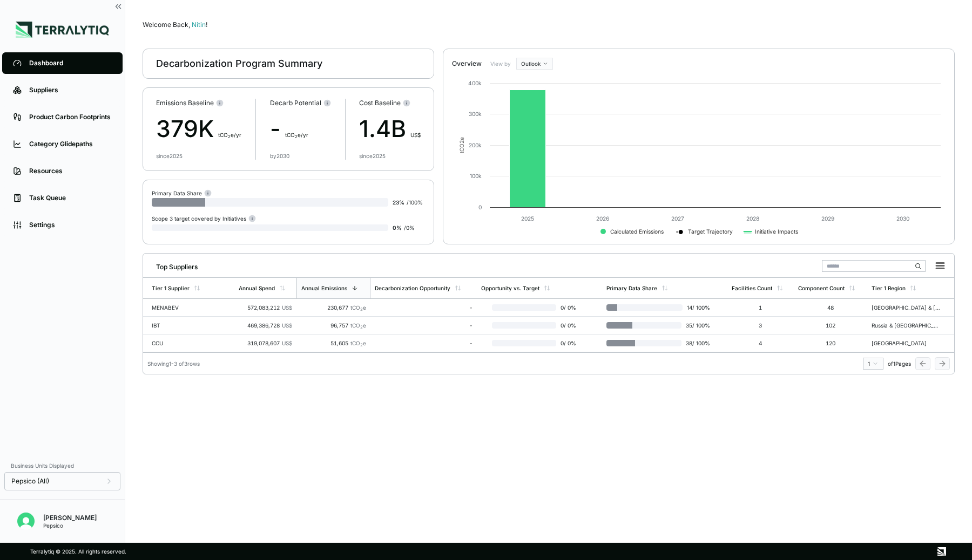 This screenshot has height=560, width=972. I want to click on img: Logo, so click(62, 30).